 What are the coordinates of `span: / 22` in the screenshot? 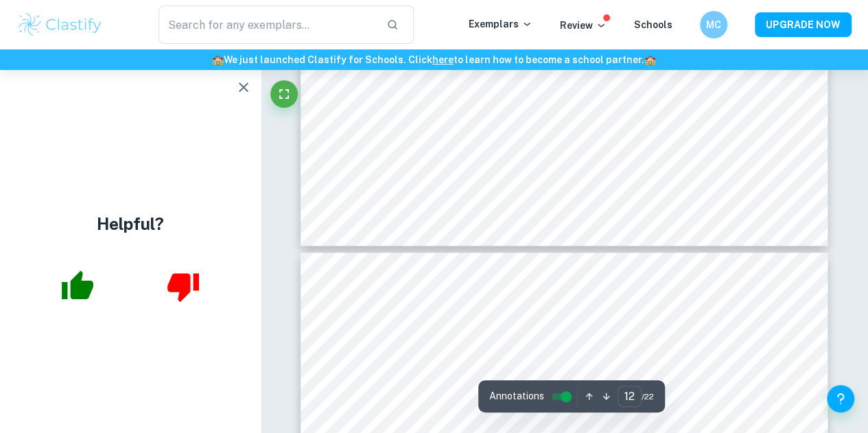 It's located at (648, 397).